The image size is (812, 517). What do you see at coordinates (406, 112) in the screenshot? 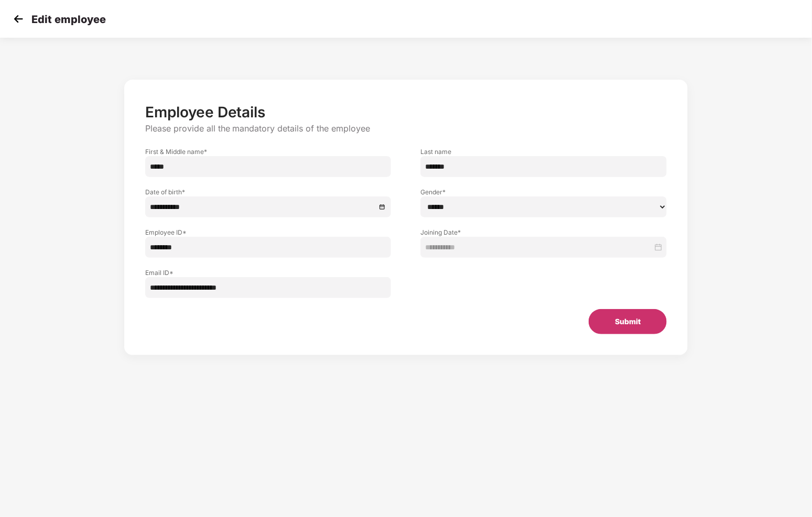
I see `p: Employee Details` at bounding box center [406, 112].